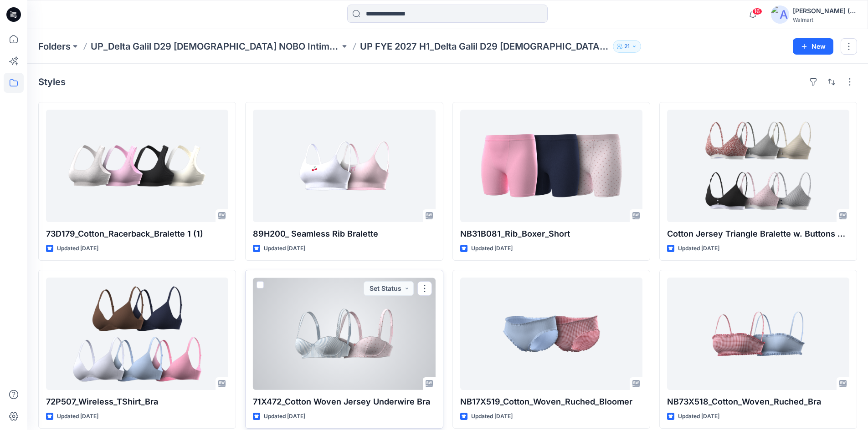 Image resolution: width=868 pixels, height=430 pixels. I want to click on p: NB31B081_Rib_Boxer_Short, so click(551, 234).